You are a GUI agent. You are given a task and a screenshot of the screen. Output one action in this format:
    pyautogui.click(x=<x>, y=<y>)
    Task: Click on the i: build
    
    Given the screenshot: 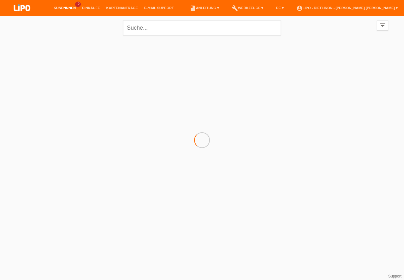 What is the action you would take?
    pyautogui.click(x=235, y=8)
    